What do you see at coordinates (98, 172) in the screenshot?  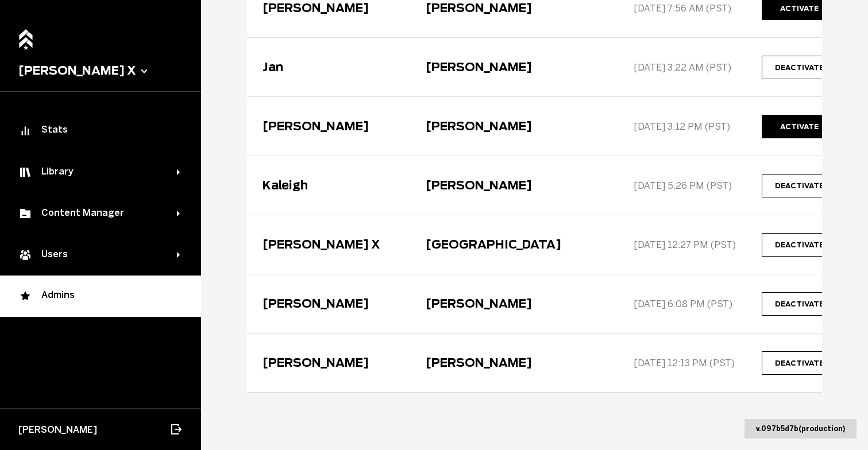 I see `div: Library` at bounding box center [98, 172].